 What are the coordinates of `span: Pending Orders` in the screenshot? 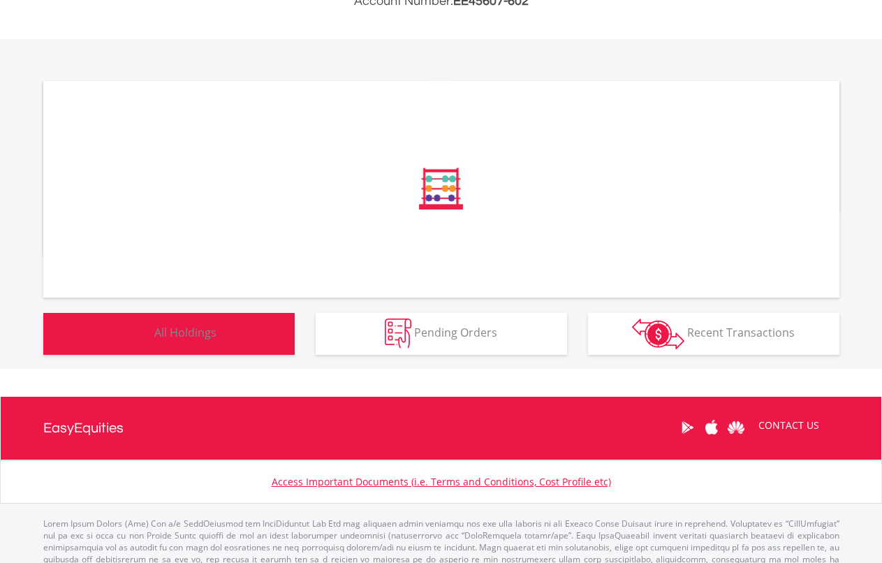 It's located at (455, 332).